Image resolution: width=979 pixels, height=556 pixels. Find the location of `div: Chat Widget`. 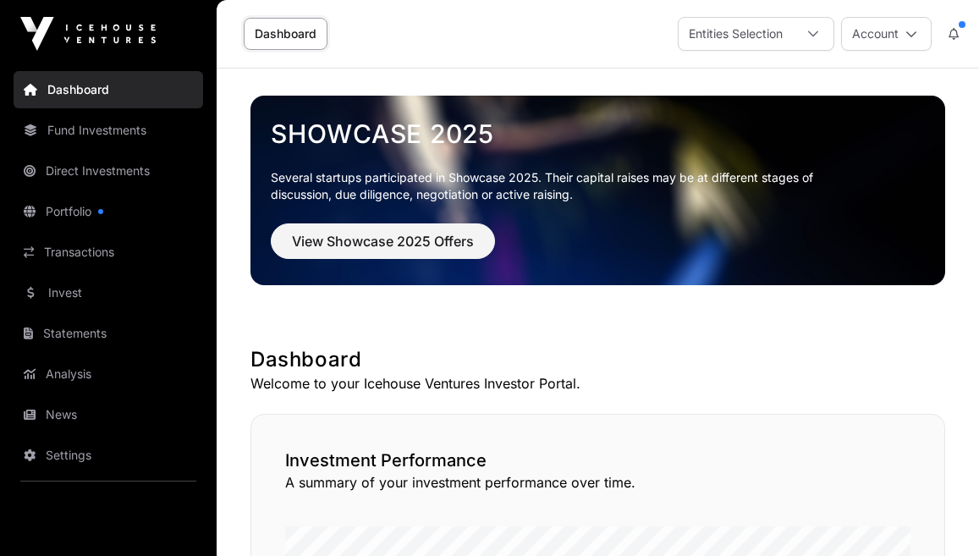

div: Chat Widget is located at coordinates (937, 515).